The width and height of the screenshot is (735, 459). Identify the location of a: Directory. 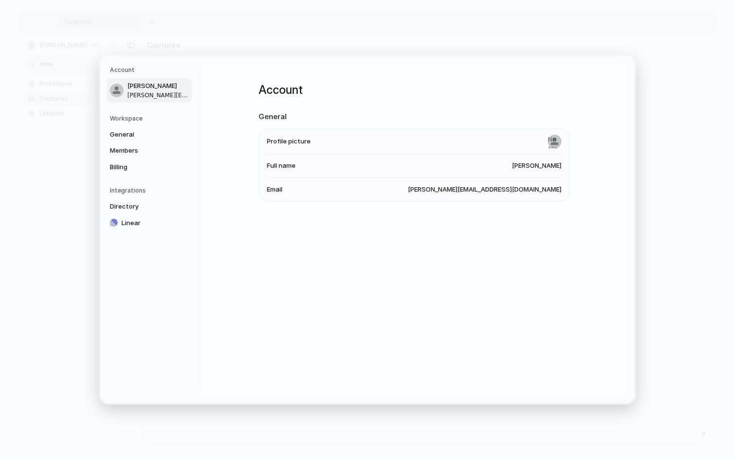
(149, 207).